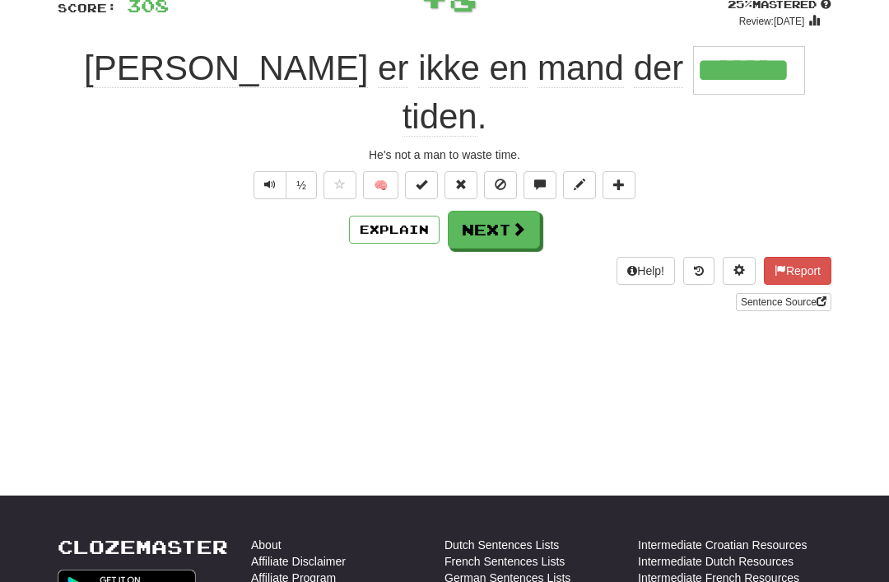 The width and height of the screenshot is (889, 582). What do you see at coordinates (699, 271) in the screenshot?
I see `button: Round history (alt+y)` at bounding box center [699, 271].